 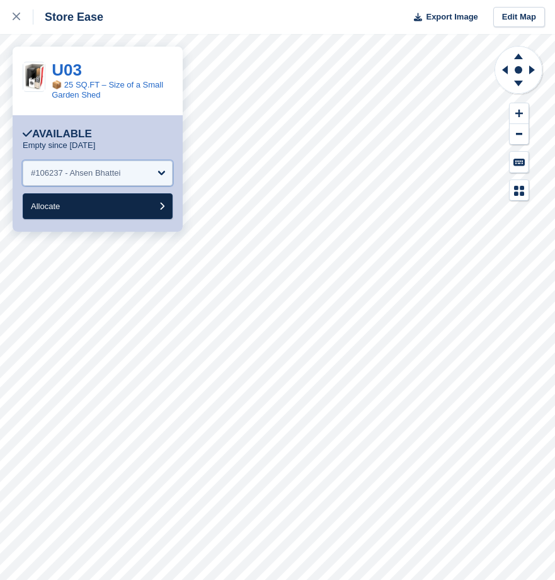 What do you see at coordinates (519, 162) in the screenshot?
I see `button: Keyboard Shortcuts` at bounding box center [519, 162].